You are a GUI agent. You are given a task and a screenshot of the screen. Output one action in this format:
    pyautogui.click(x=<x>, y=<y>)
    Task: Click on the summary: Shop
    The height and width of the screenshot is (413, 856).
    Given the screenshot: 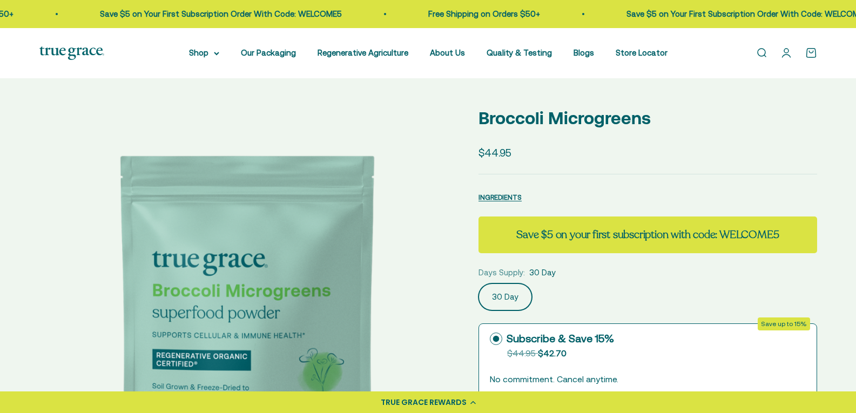 What is the action you would take?
    pyautogui.click(x=204, y=53)
    